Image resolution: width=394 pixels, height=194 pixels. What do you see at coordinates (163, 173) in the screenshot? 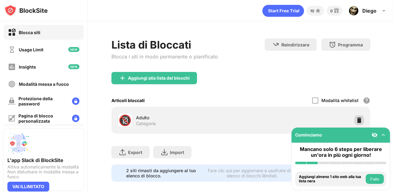
I see `div: 2 siti rimasti da aggiungere al tuo elenco di blocco.` at bounding box center [163, 173].